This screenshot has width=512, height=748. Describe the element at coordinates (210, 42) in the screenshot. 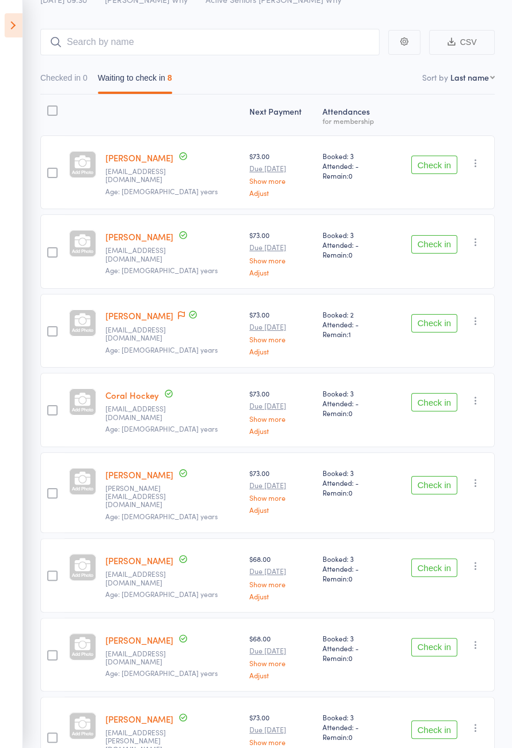

I see `input: Search by name` at that location.